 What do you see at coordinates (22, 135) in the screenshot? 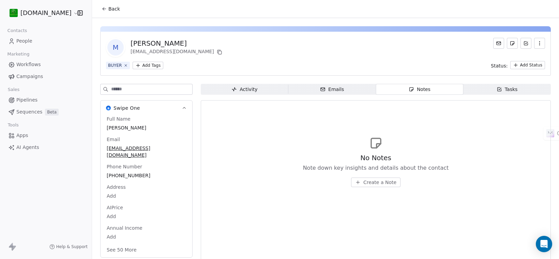
I see `span: Apps` at bounding box center [22, 135].